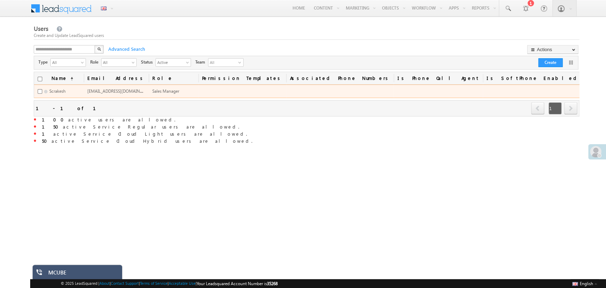  I want to click on button: Actions, so click(553, 49).